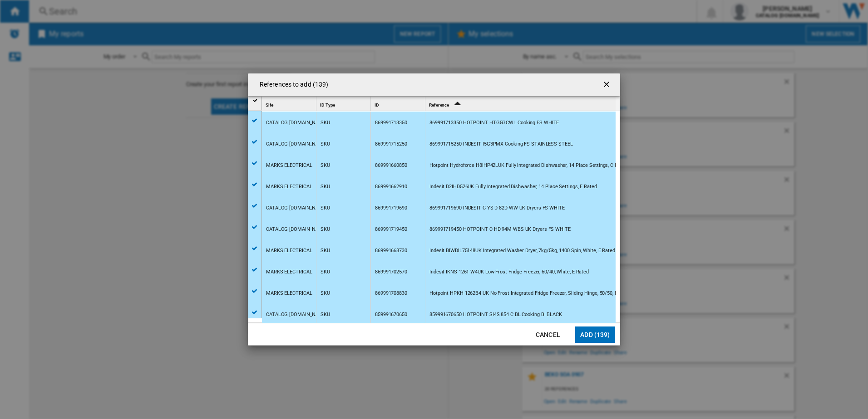 The width and height of the screenshot is (868, 419). I want to click on button: Cancel, so click(548, 335).